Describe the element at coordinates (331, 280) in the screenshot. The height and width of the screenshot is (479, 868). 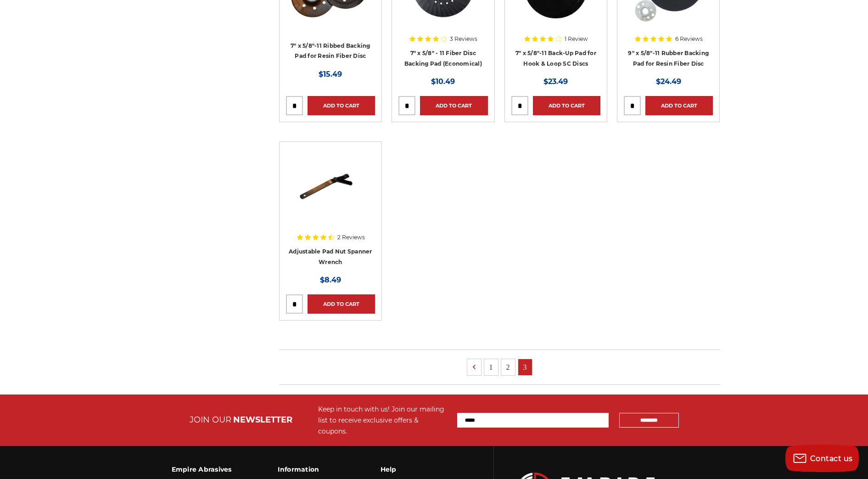
I see `span: $8.49` at that location.